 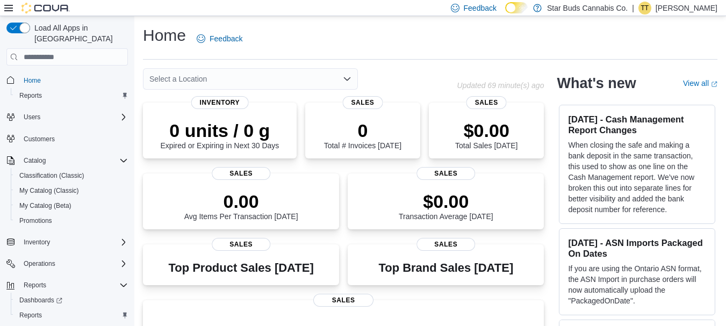 What do you see at coordinates (715, 84) in the screenshot?
I see `svg: External link` at bounding box center [715, 84].